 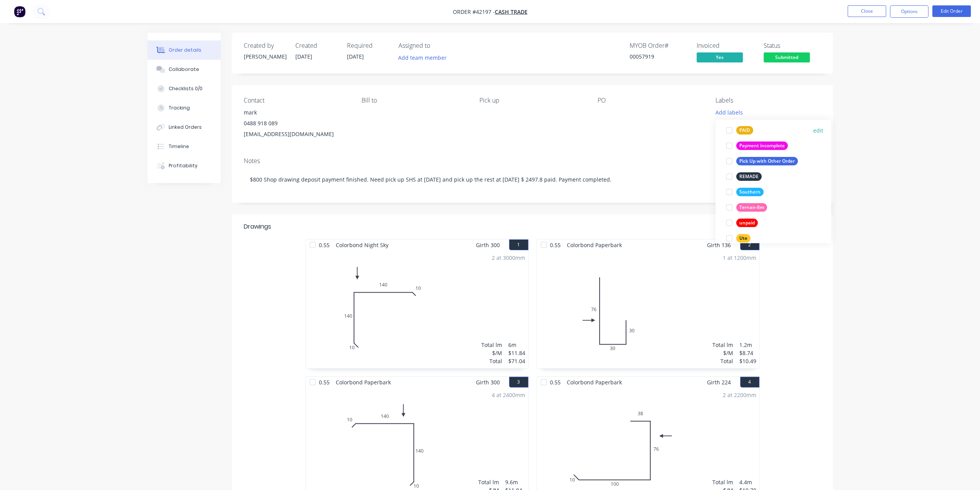 I want to click on div: Required, so click(x=368, y=46).